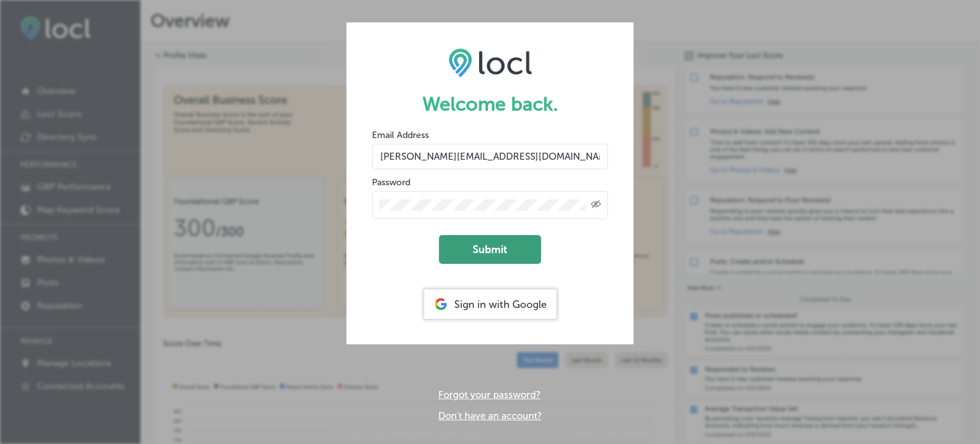  What do you see at coordinates (490, 62) in the screenshot?
I see `img: LOCL logo` at bounding box center [490, 62].